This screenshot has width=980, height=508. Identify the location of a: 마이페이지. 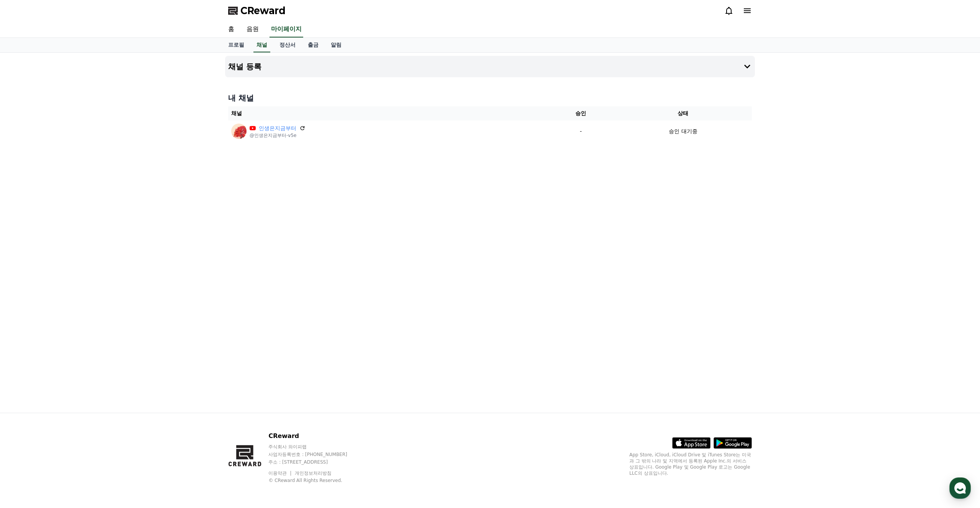
(286, 29).